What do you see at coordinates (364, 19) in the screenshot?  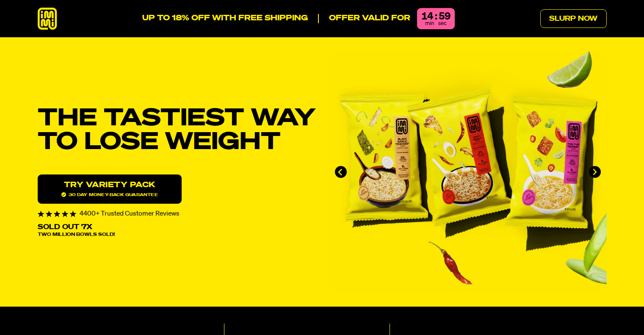 I see `p: Offer valid for` at bounding box center [364, 19].